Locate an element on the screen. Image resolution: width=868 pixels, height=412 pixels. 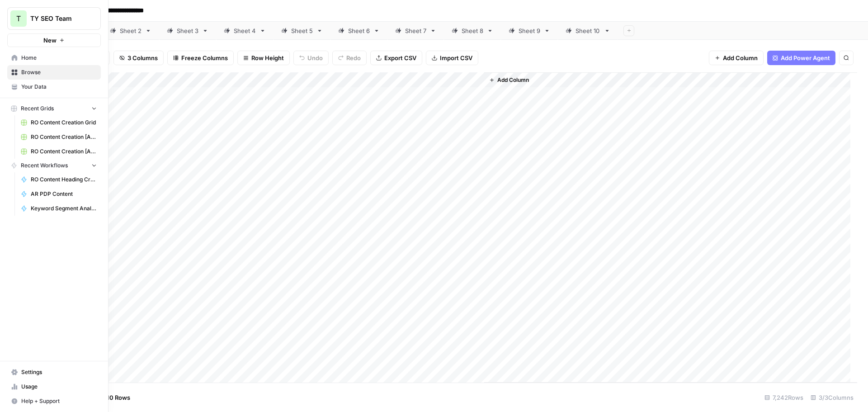
button: Export CSV is located at coordinates (396, 58).